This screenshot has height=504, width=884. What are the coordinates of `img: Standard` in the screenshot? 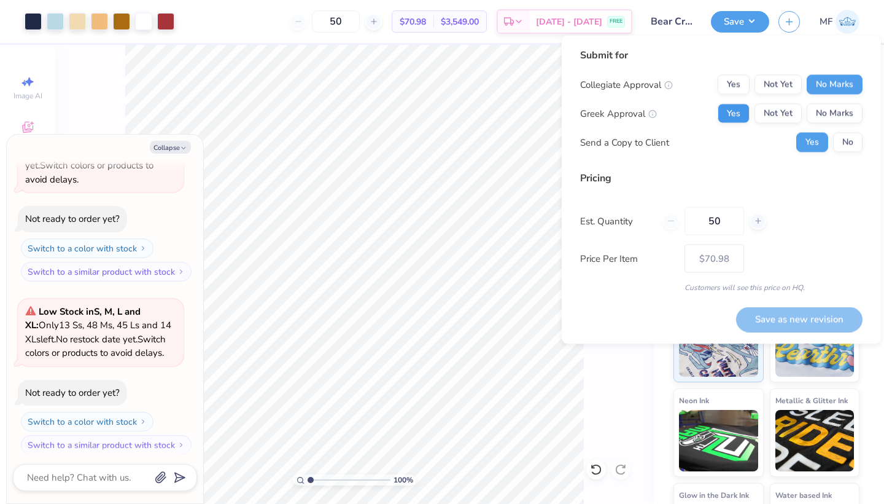 It's located at (719, 346).